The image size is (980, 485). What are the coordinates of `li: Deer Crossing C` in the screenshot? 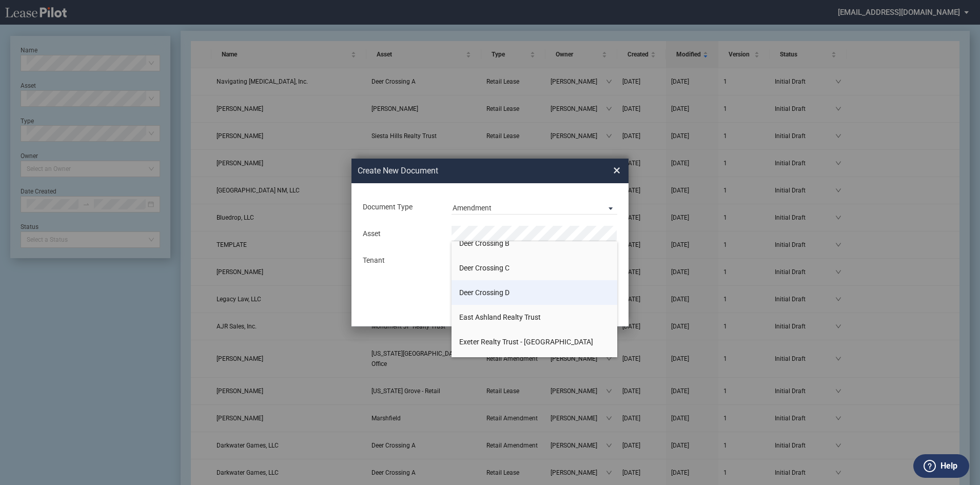 It's located at (534, 268).